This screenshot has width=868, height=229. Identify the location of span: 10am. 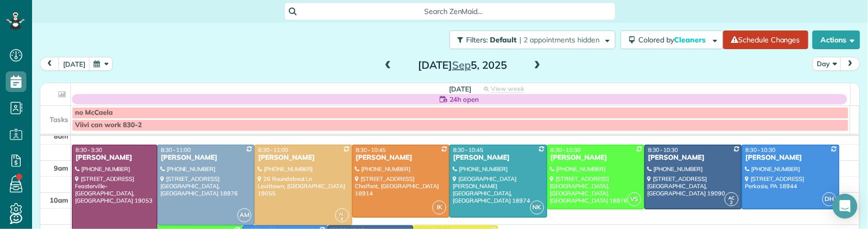
(59, 200).